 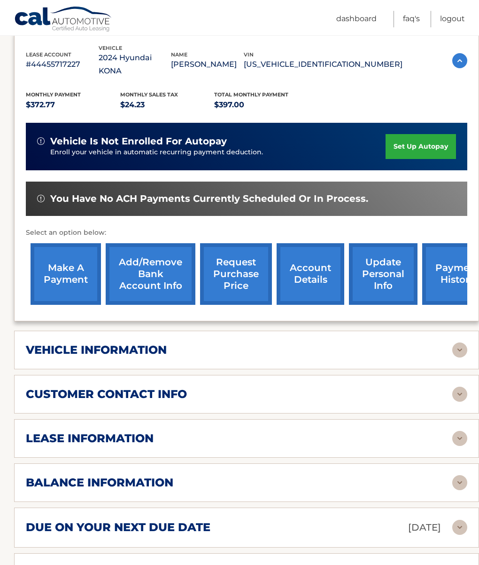 What do you see at coordinates (63, 20) in the screenshot?
I see `a: Cal Automotive` at bounding box center [63, 20].